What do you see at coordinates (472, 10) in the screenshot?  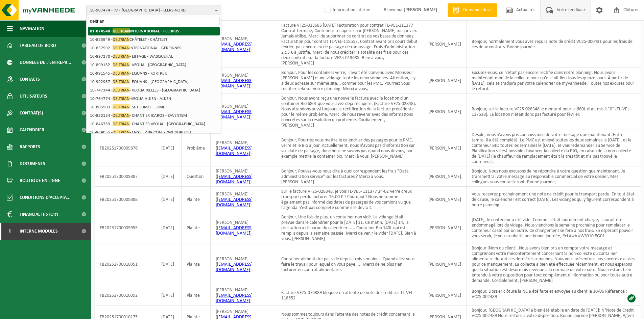 I see `a: Demande devis` at bounding box center [472, 10].